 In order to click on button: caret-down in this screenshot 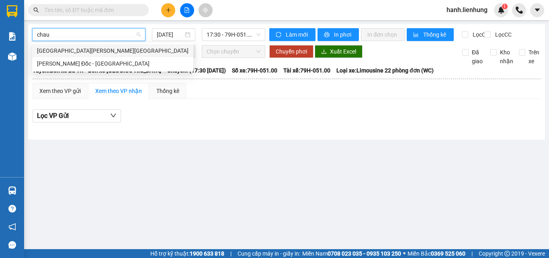, I will do `click(537, 10)`.